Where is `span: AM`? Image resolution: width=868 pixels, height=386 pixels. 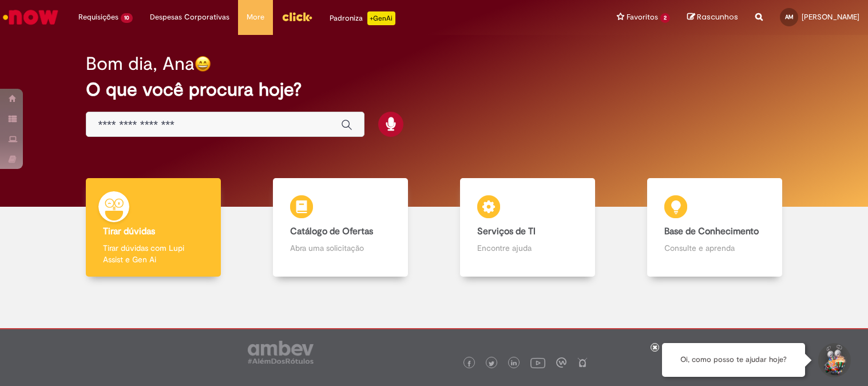 span: AM is located at coordinates (789, 17).